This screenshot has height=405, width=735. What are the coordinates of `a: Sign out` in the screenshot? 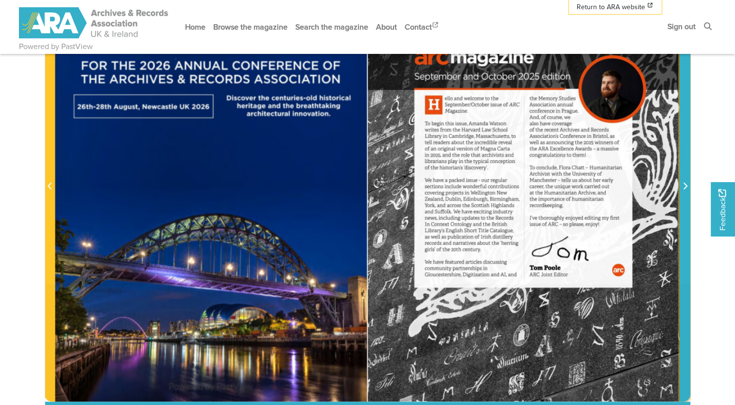 It's located at (681, 26).